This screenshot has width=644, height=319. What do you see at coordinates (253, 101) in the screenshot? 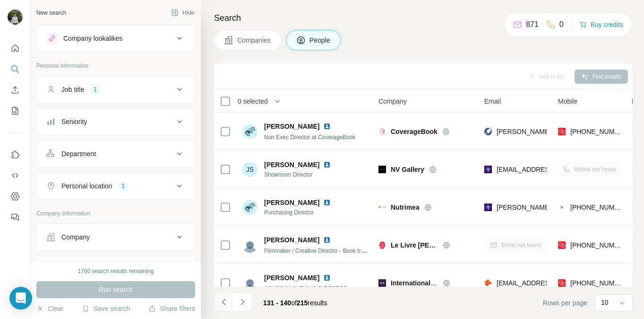
I see `span: 0 selected` at bounding box center [253, 101].